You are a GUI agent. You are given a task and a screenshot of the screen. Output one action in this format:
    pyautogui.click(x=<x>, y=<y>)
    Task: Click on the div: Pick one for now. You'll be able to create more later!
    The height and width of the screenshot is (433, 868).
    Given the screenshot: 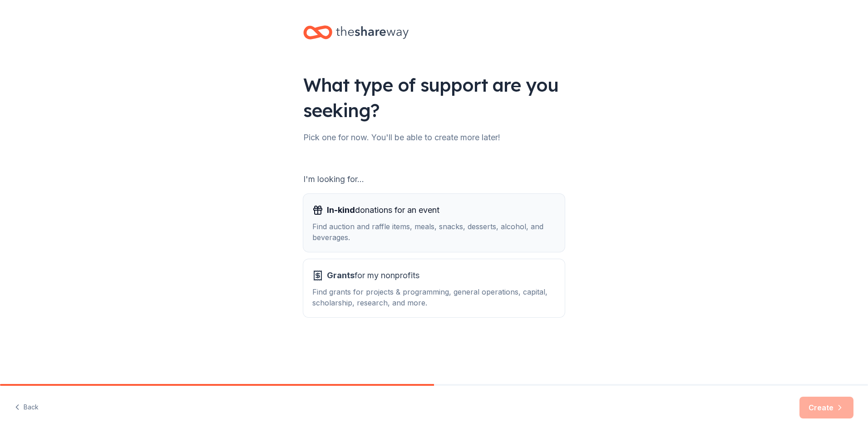 What is the action you would take?
    pyautogui.click(x=434, y=138)
    